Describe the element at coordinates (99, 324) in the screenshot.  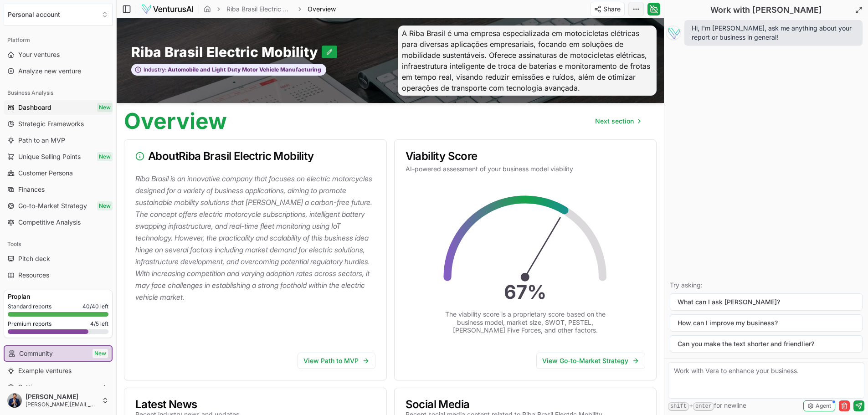
I see `span: 4 / 5 left` at that location.